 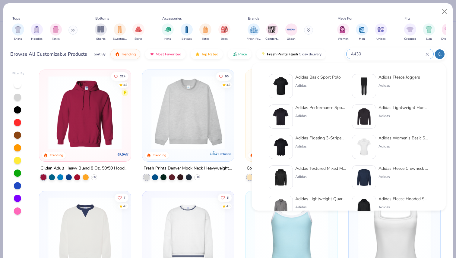 What do you see at coordinates (410, 32) in the screenshot?
I see `div: filter for Cropped` at bounding box center [410, 32].